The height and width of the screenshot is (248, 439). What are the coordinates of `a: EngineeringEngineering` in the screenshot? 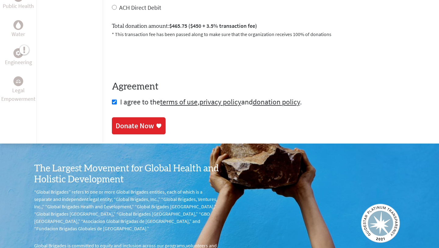 It's located at (18, 57).